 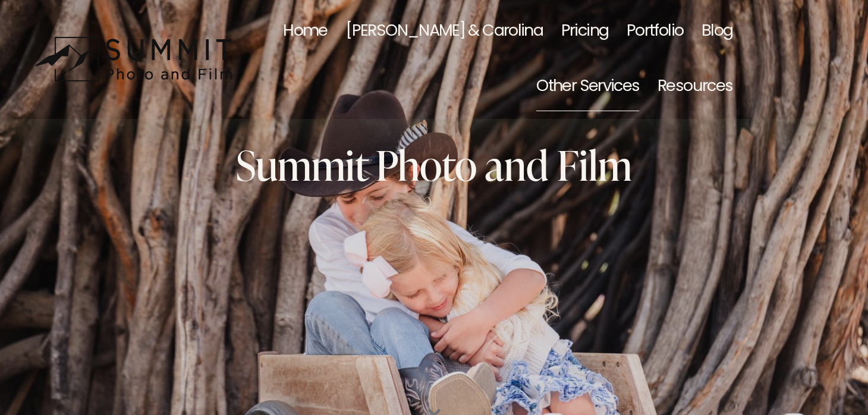 What do you see at coordinates (655, 32) in the screenshot?
I see `a: Portfolio` at bounding box center [655, 32].